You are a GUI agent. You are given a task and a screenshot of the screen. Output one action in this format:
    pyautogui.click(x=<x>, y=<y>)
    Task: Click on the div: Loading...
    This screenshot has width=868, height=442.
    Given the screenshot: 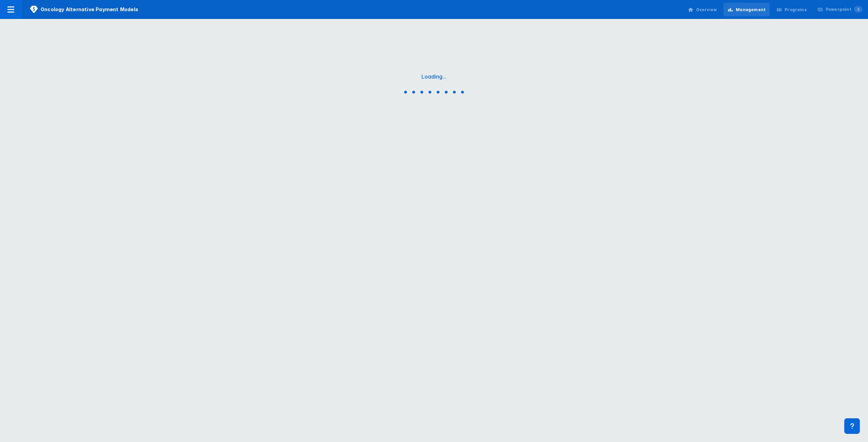 What is the action you would take?
    pyautogui.click(x=434, y=76)
    